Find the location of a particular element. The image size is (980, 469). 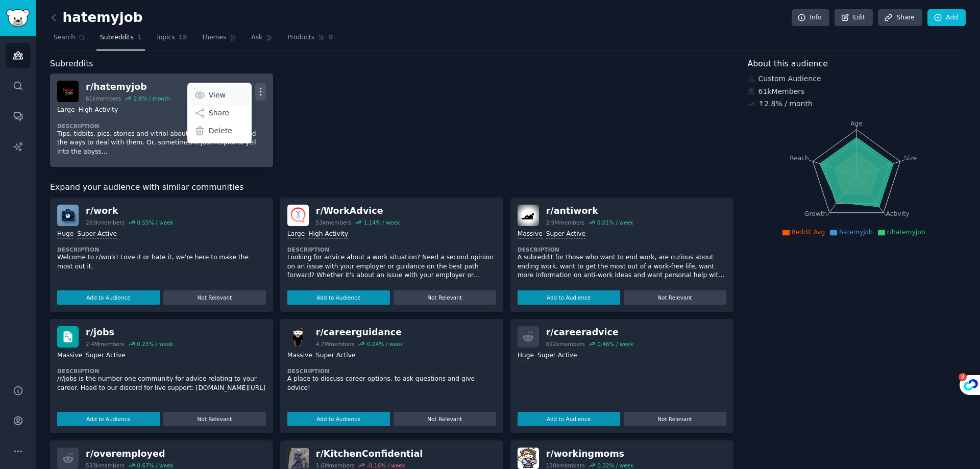

span: Search is located at coordinates (65, 38).